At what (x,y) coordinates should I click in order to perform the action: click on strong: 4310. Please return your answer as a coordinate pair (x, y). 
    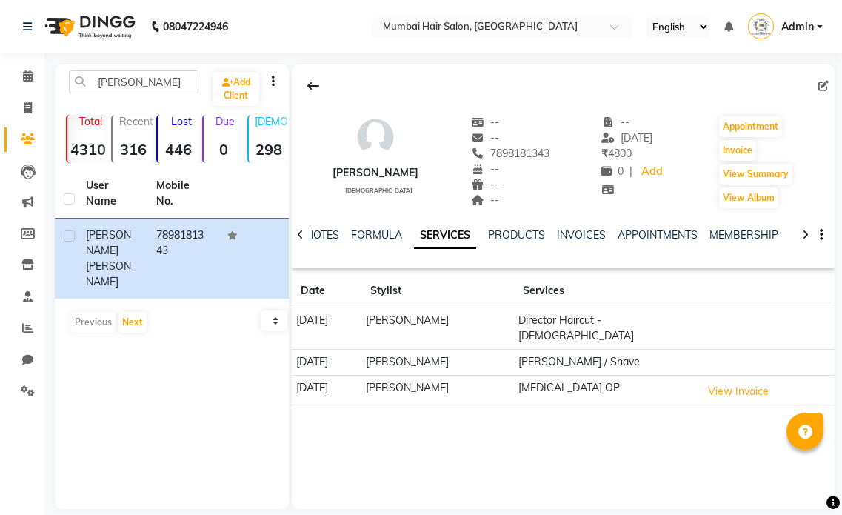
    Looking at the image, I should click on (87, 149).